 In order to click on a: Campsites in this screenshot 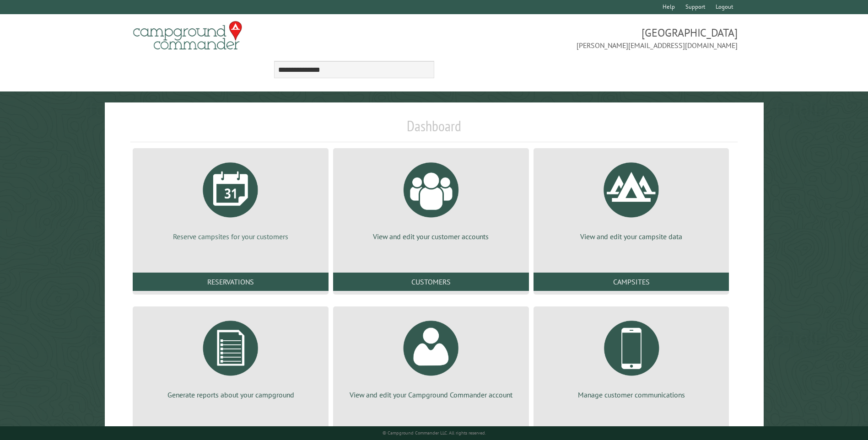, I will do `click(631, 282)`.